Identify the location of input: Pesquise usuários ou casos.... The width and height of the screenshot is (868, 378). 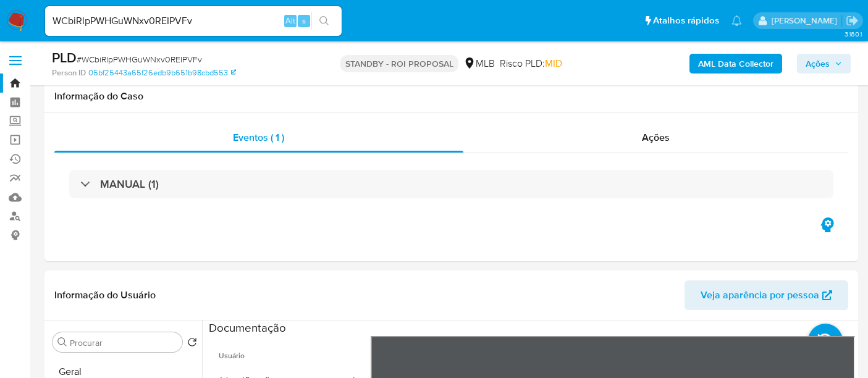
(194, 21).